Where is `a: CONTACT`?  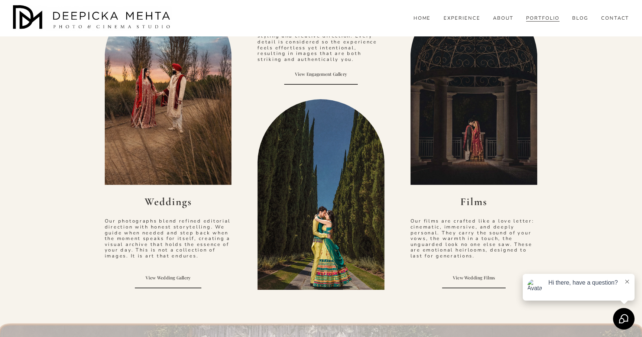 a: CONTACT is located at coordinates (615, 19).